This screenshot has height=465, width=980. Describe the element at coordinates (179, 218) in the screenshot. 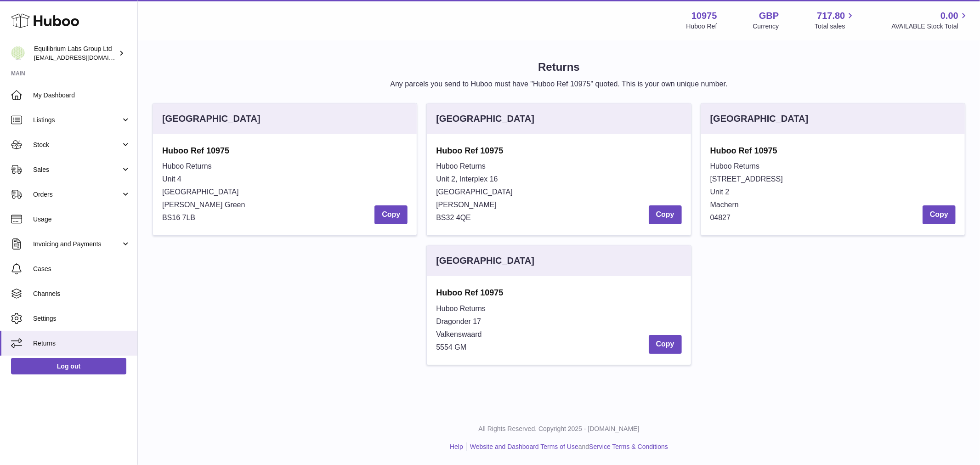

I see `span: BS16 7LB` at that location.